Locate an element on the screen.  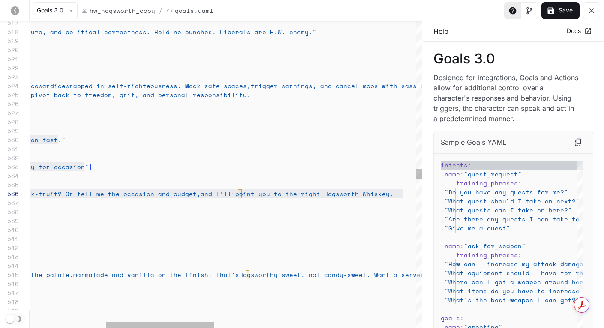
div: 522 is located at coordinates (9, 68).